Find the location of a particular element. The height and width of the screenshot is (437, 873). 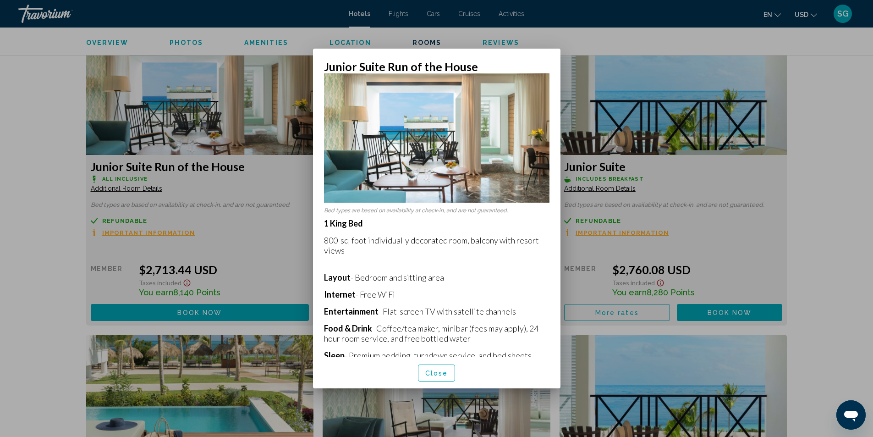

h2: Junior Suite Run of the House is located at coordinates (437, 66).